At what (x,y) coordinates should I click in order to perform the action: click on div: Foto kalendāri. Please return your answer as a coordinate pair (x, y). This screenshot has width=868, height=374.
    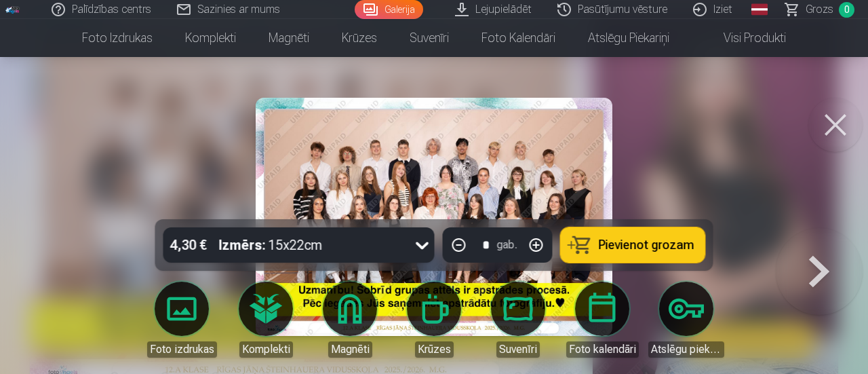
    Looking at the image, I should click on (602, 349).